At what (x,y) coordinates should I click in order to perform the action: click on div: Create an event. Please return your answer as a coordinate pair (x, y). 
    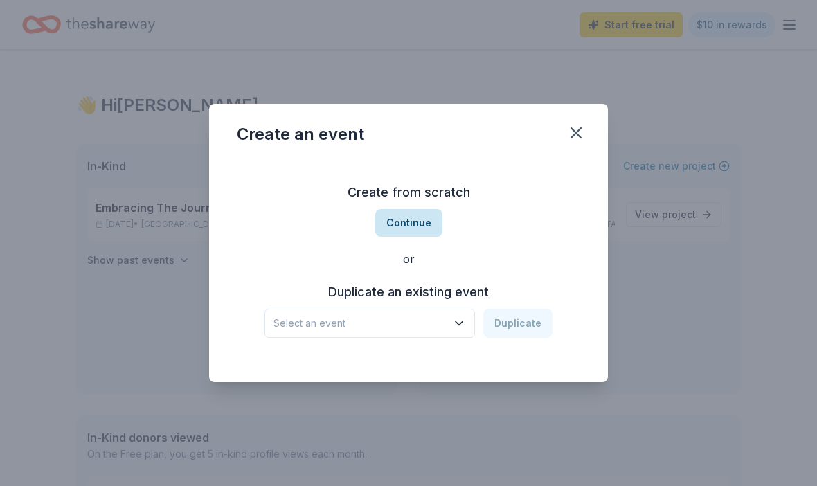
    Looking at the image, I should click on (300, 134).